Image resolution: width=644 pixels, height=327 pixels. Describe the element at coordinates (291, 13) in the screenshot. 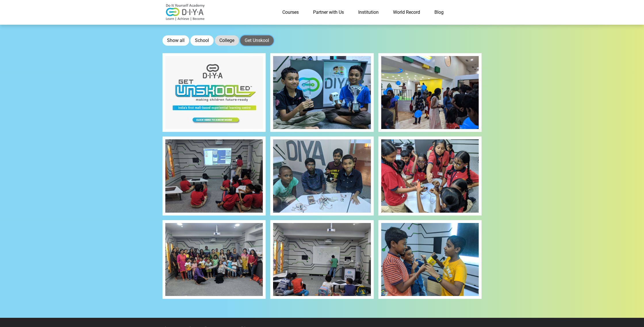

I see `a: Courses` at that location.